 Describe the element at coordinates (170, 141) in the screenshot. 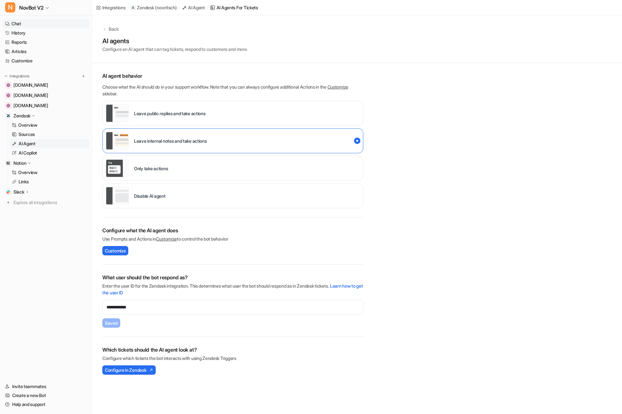

I see `p: Leave internal notes and take actions` at that location.